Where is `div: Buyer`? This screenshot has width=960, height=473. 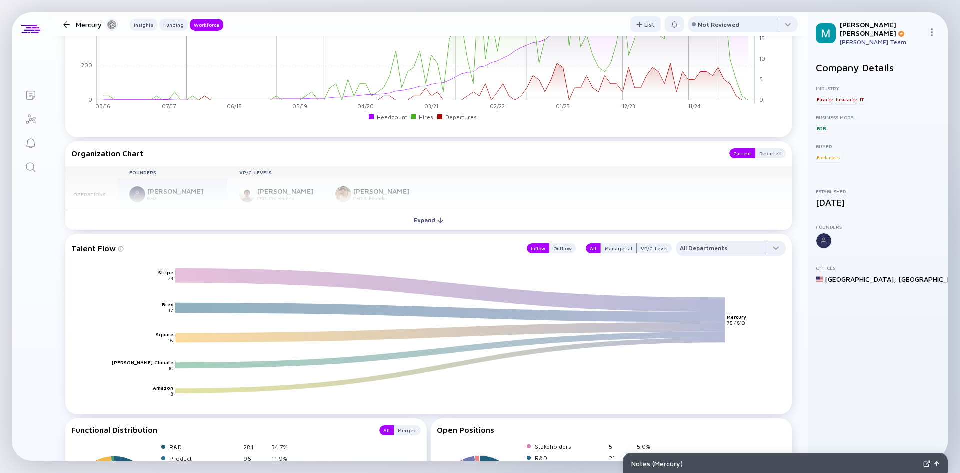 div: Buyer is located at coordinates (878, 146).